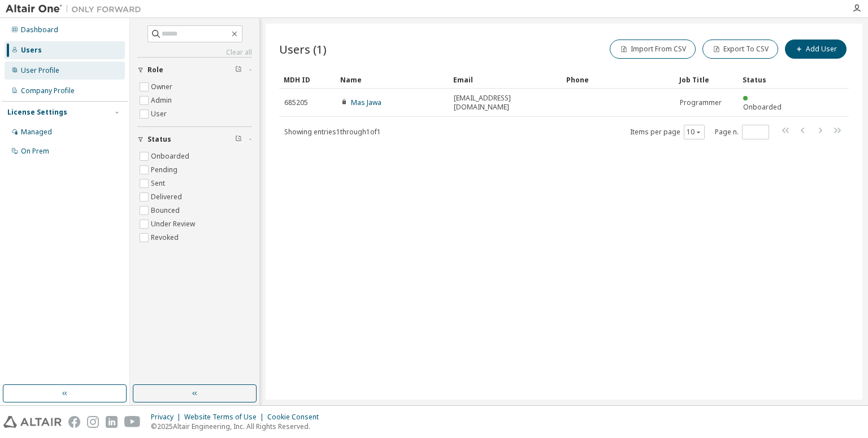  What do you see at coordinates (160, 114) in the screenshot?
I see `label: User` at bounding box center [160, 114].